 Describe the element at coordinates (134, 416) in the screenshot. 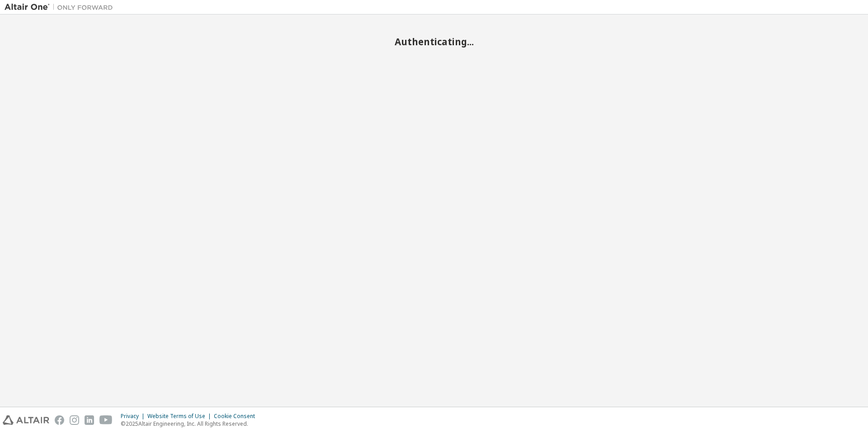

I see `div: Privacy` at that location.